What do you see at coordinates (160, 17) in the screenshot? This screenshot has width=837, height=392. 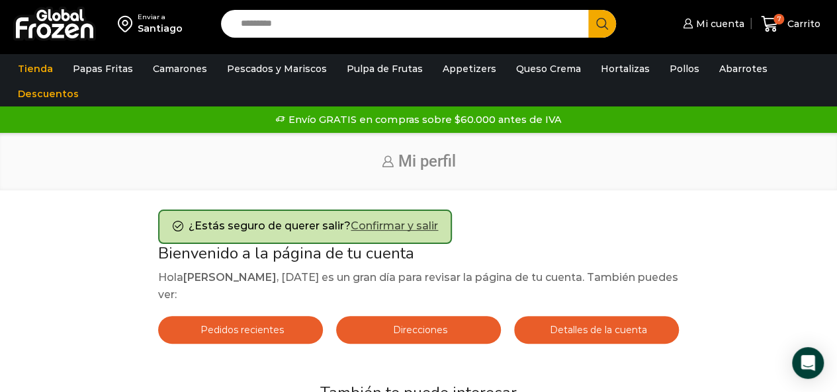 I see `div: Enviar a` at bounding box center [160, 17].